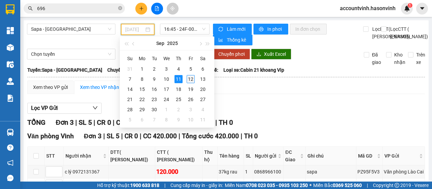  What do you see at coordinates (268, 184) in the screenshot?
I see `div: 0334945327` at bounding box center [268, 184].